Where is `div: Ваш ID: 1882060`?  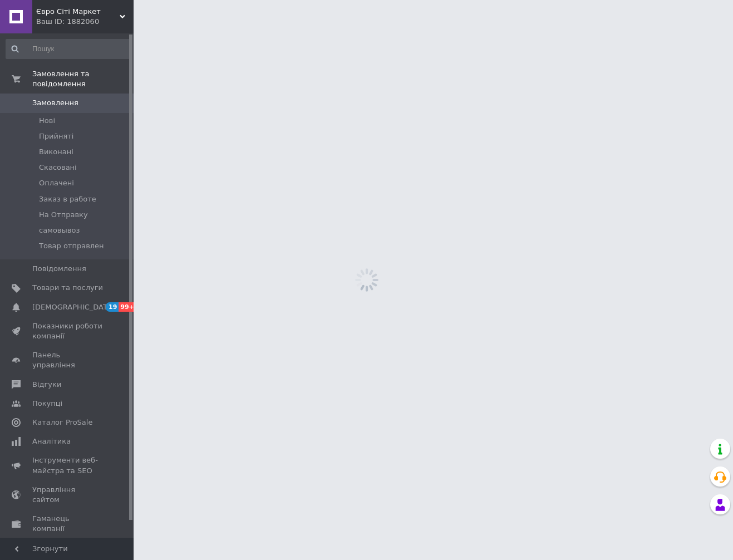
div: Ваш ID: 1882060 is located at coordinates (84, 21).